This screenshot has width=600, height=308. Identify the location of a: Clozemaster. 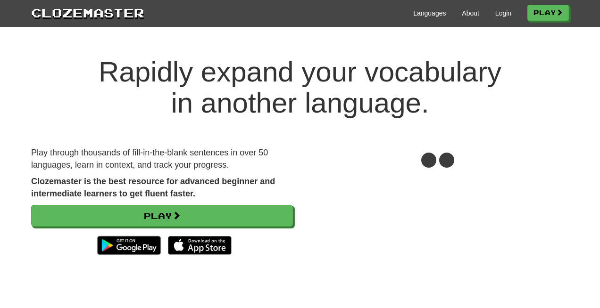
(88, 12).